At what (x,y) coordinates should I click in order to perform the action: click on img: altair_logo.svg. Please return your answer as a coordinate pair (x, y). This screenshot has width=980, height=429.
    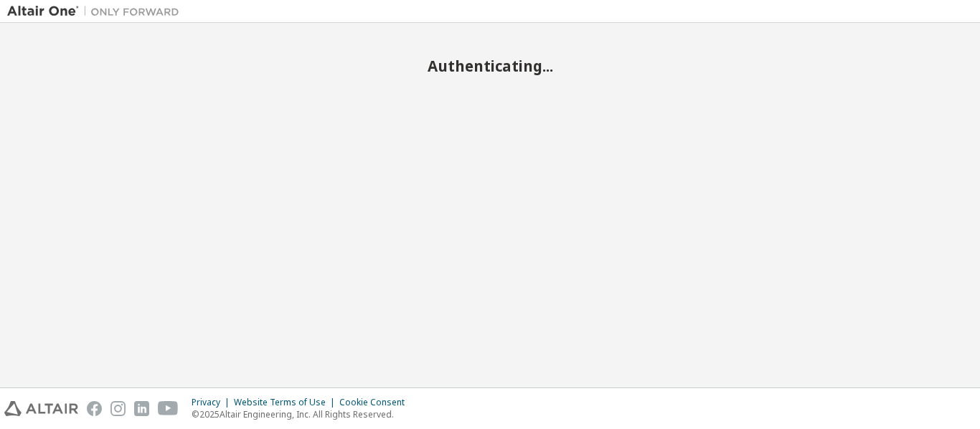
    Looking at the image, I should click on (41, 408).